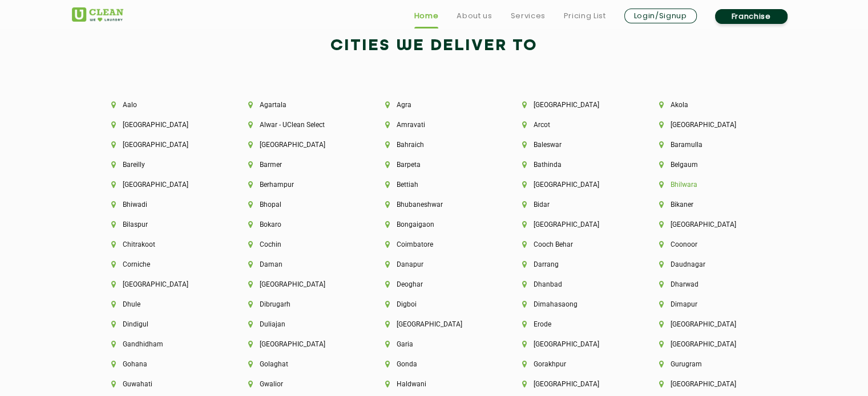 Image resolution: width=868 pixels, height=396 pixels. I want to click on li: Duliajan, so click(298, 325).